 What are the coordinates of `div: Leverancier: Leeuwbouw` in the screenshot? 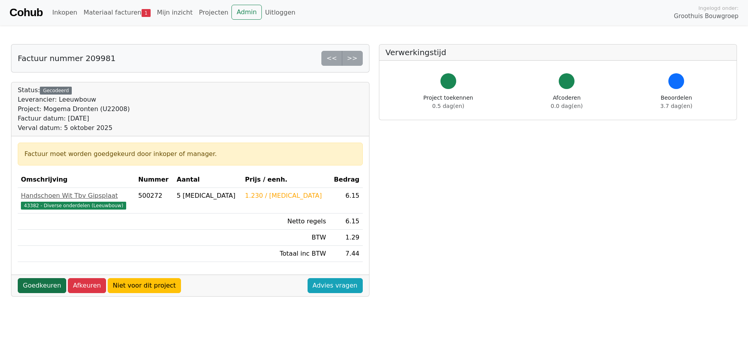 It's located at (74, 100).